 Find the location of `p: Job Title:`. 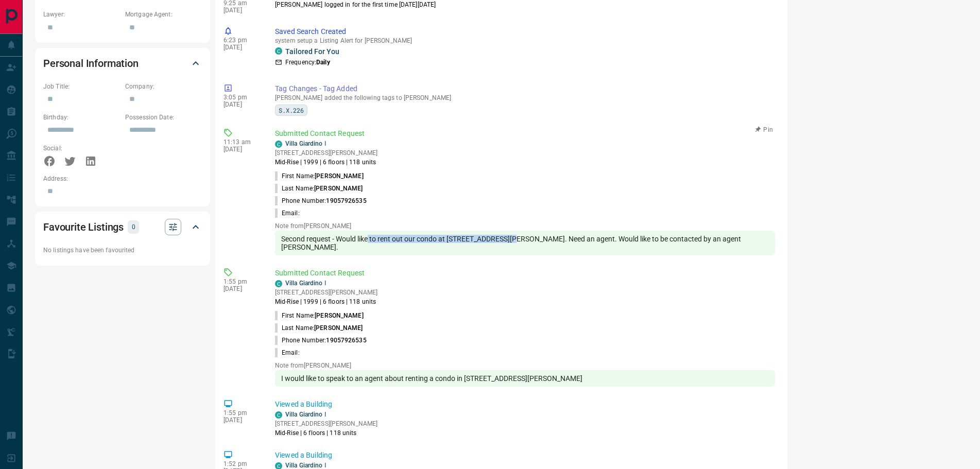

p: Job Title: is located at coordinates (81, 87).